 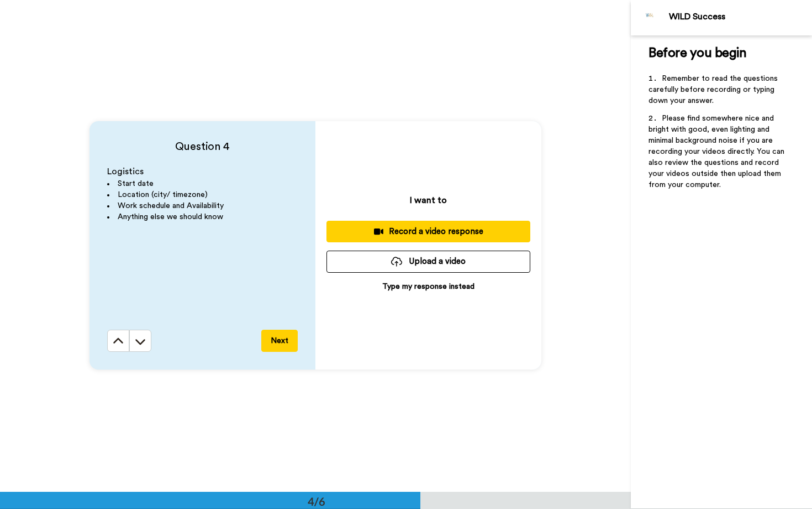 I want to click on span: Anything else we should know, so click(x=170, y=217).